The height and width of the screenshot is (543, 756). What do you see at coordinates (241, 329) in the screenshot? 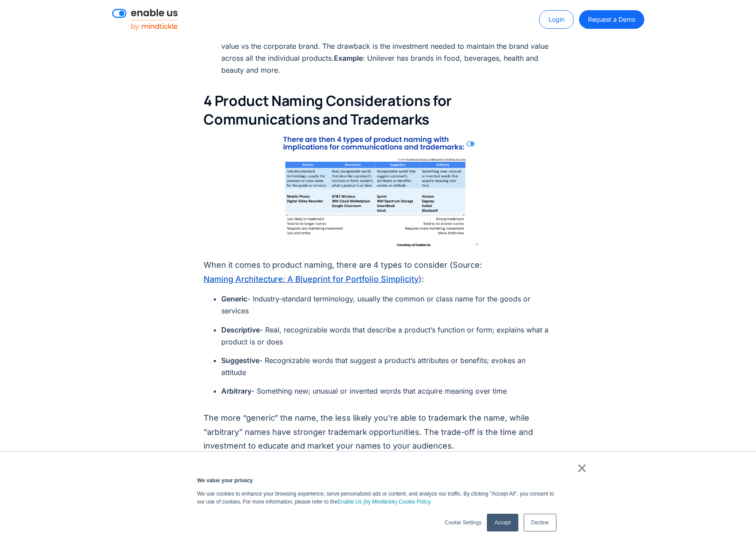
I see `strong: Descriptive` at bounding box center [241, 329].